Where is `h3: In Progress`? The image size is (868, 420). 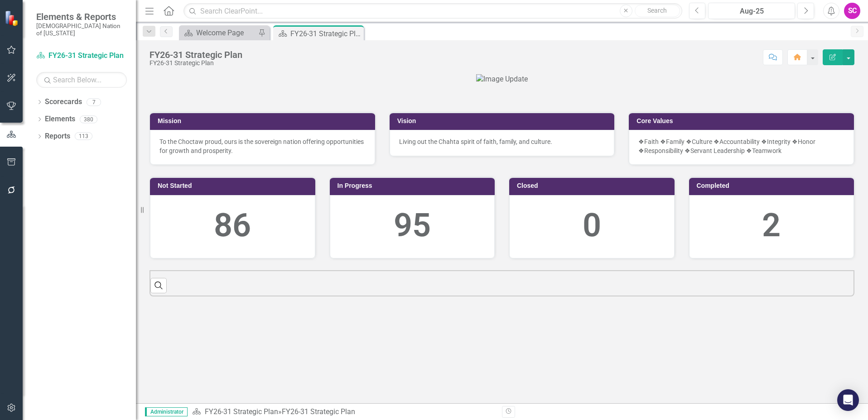
h3: In Progress is located at coordinates (414, 185).